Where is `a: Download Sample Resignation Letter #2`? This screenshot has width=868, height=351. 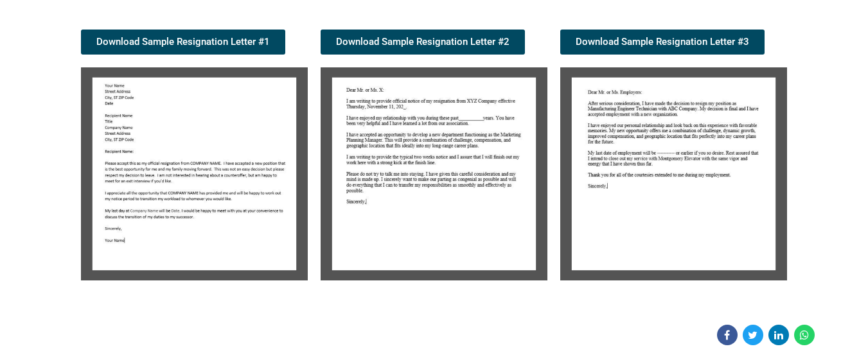 a: Download Sample Resignation Letter #2 is located at coordinates (423, 42).